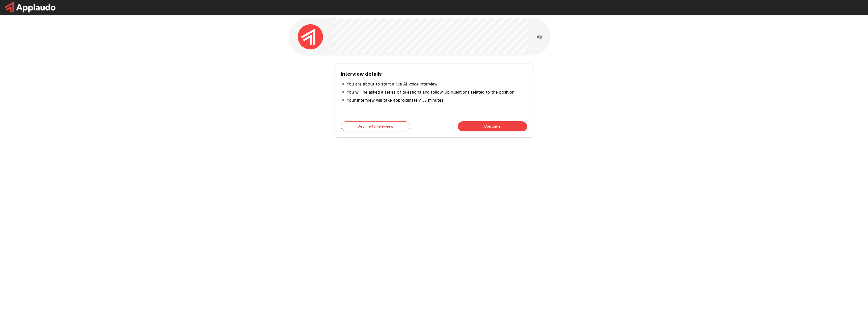  I want to click on button: Continue, so click(492, 127).